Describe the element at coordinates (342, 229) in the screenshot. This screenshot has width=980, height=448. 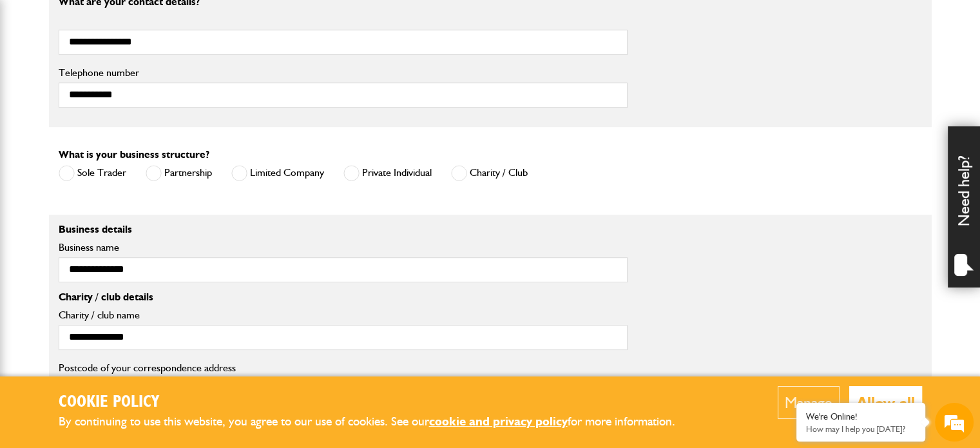
I see `p: Business details` at that location.